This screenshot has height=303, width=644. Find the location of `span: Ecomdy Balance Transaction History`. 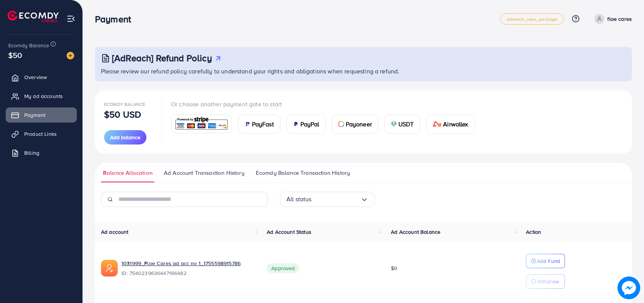

span: Ecomdy Balance Transaction History is located at coordinates (303, 173).